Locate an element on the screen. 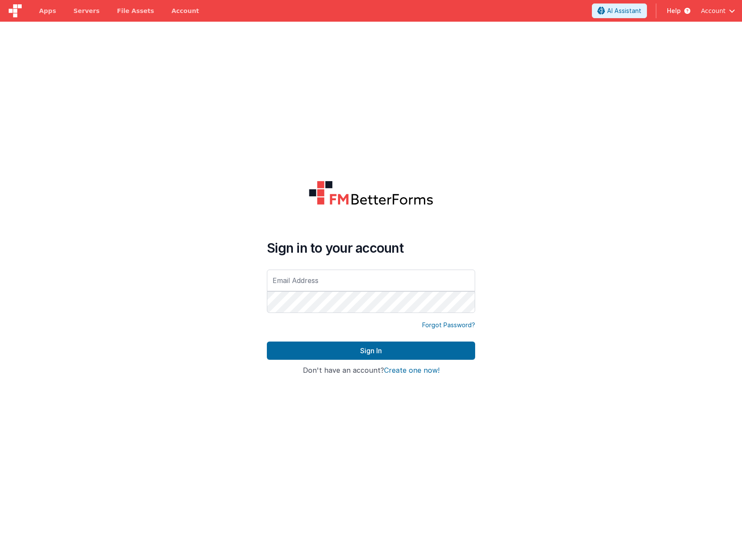  span: File Assets is located at coordinates (136, 11).